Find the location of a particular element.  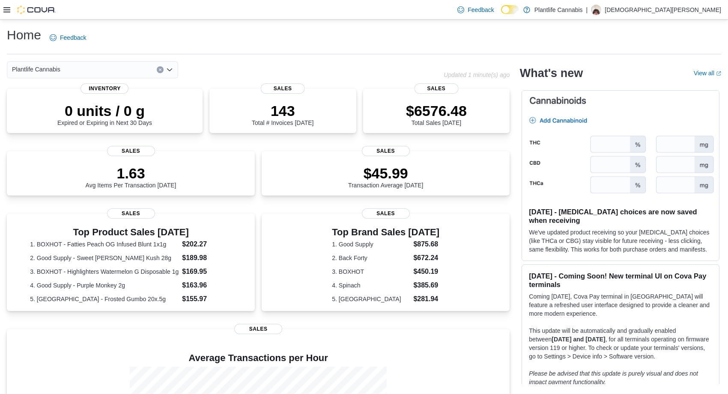

dd: $875.68 is located at coordinates (426, 244).